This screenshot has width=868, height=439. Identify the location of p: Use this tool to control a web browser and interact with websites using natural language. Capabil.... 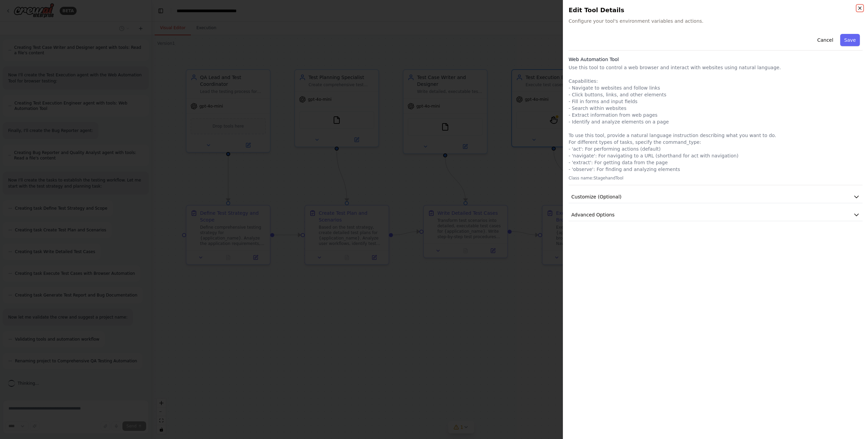
(716, 118).